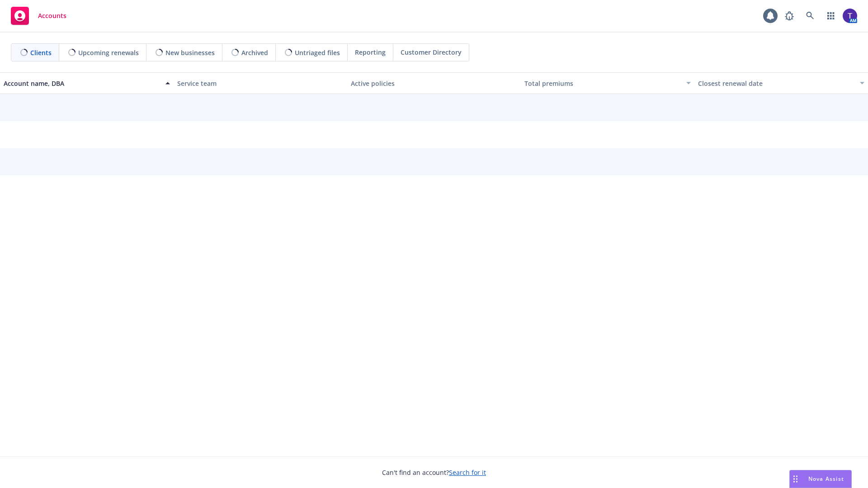 This screenshot has width=868, height=488. What do you see at coordinates (261, 83) in the screenshot?
I see `div: Service team` at bounding box center [261, 83].